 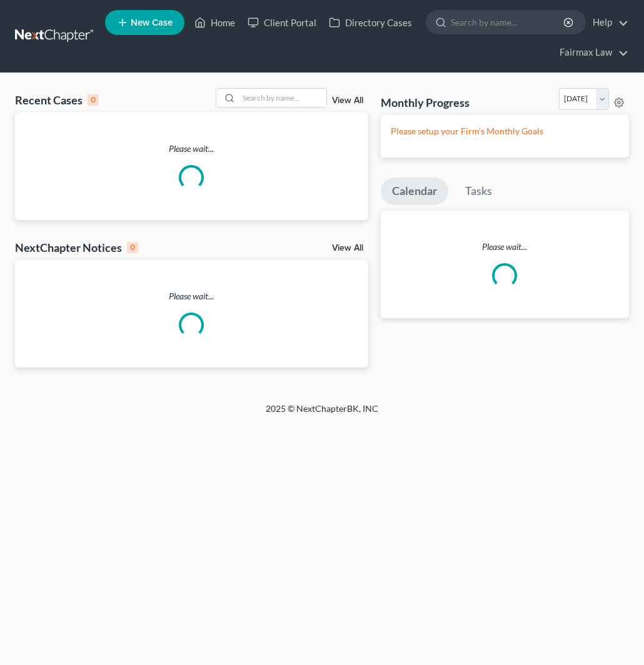 What do you see at coordinates (425, 103) in the screenshot?
I see `h3: Monthly Progress` at bounding box center [425, 103].